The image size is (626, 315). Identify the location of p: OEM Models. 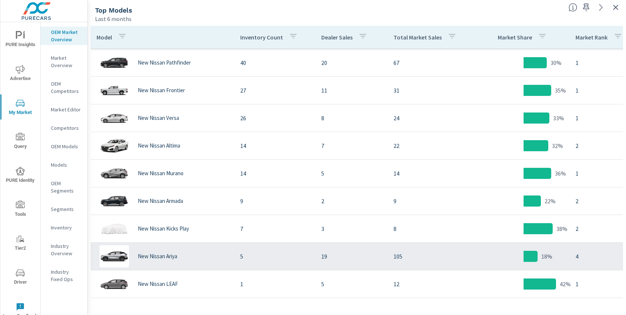
(66, 146).